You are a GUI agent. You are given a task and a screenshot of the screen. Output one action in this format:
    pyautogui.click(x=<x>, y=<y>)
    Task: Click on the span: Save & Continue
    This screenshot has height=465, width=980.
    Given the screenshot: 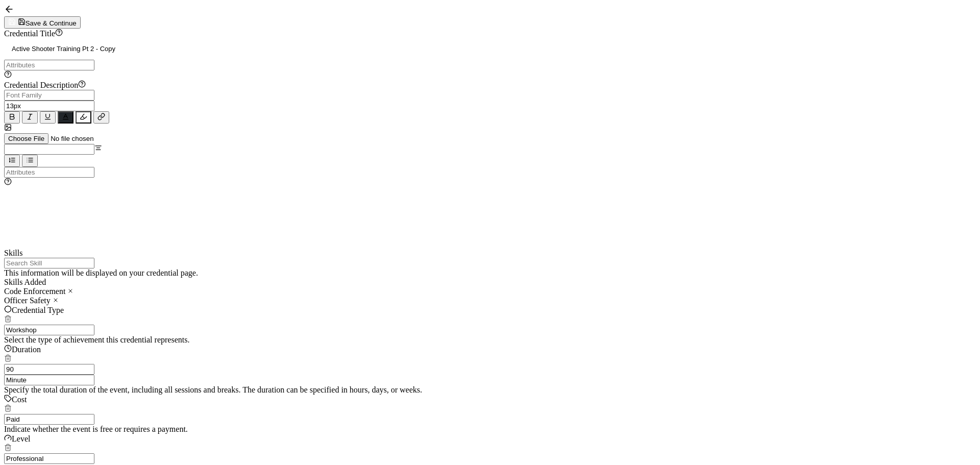 What is the action you would take?
    pyautogui.click(x=43, y=23)
    